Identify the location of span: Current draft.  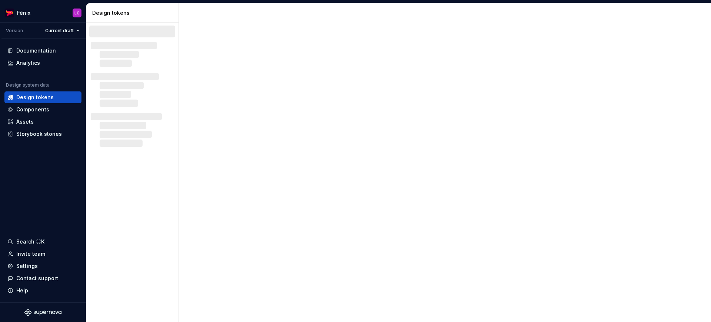
(59, 31).